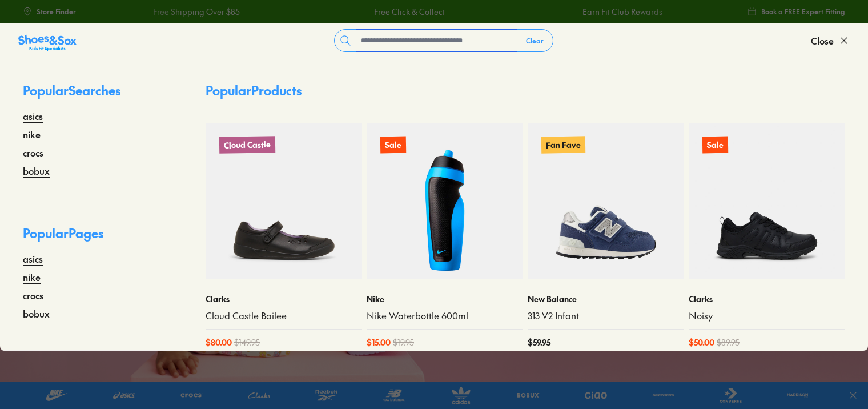 The height and width of the screenshot is (409, 868). I want to click on a: Fan Fave, so click(606, 201).